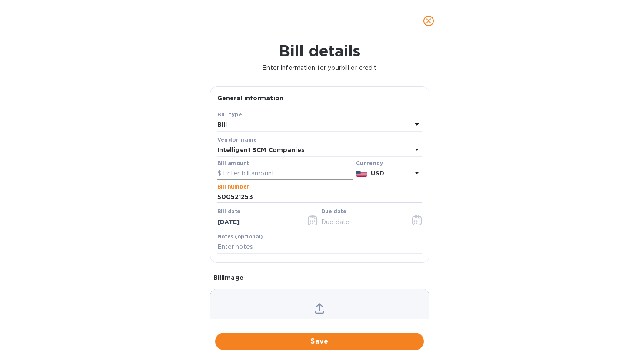  What do you see at coordinates (238, 140) in the screenshot?
I see `b: Vendor name` at bounding box center [238, 140].